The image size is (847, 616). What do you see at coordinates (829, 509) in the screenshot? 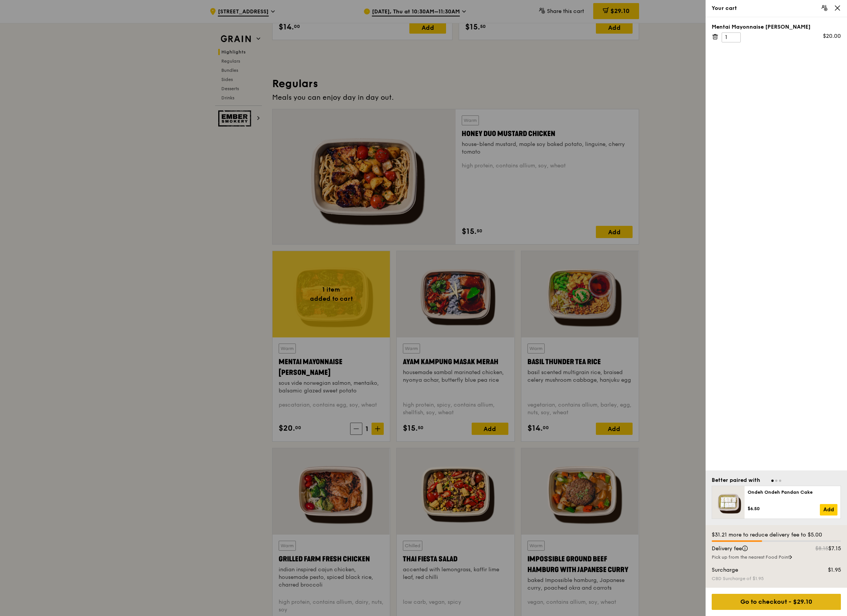
I see `a: Add` at bounding box center [829, 509].